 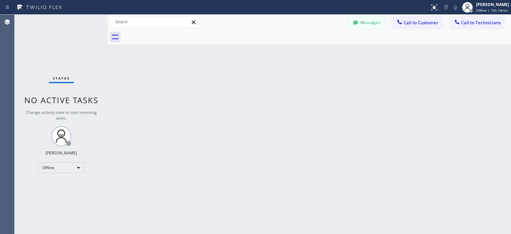 I want to click on button: Call to Customer, so click(x=417, y=23).